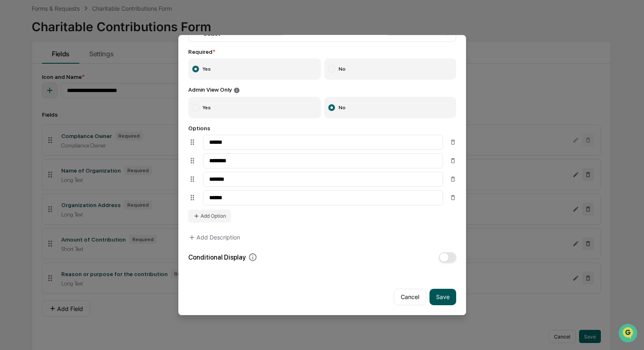  What do you see at coordinates (322, 52) in the screenshot?
I see `div: Required` at bounding box center [322, 52].